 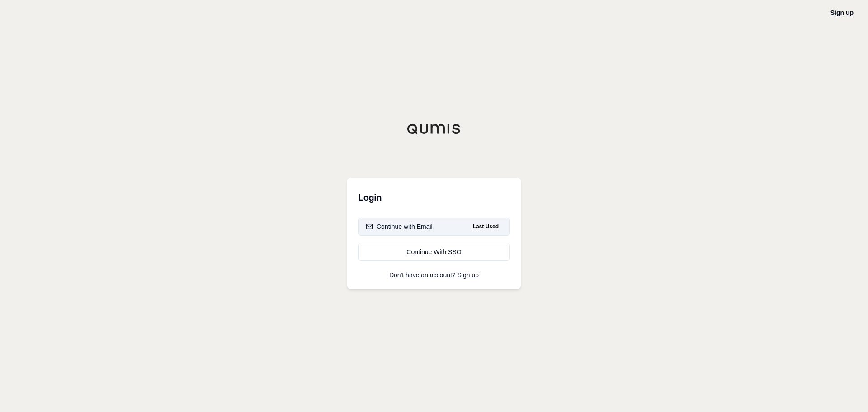 What do you see at coordinates (485, 227) in the screenshot?
I see `span: Last Used` at bounding box center [485, 227].